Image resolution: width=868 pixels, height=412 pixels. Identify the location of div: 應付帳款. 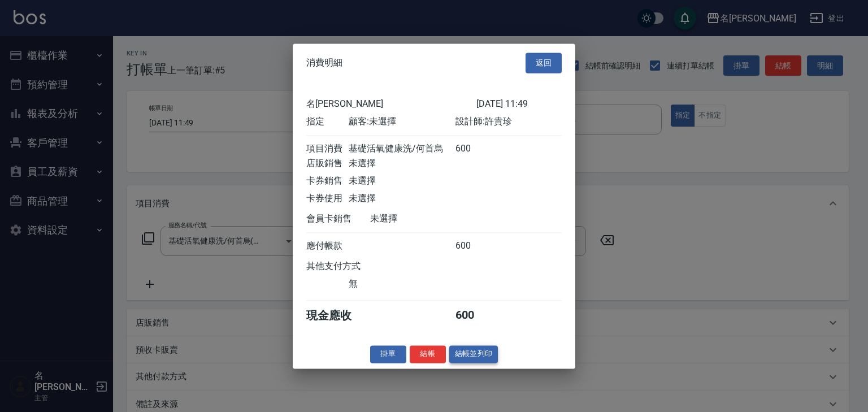
(327, 246).